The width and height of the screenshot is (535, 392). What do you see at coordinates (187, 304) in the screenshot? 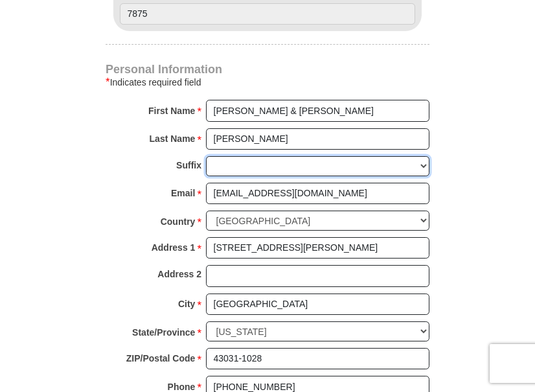
I see `strong: City` at bounding box center [187, 304].